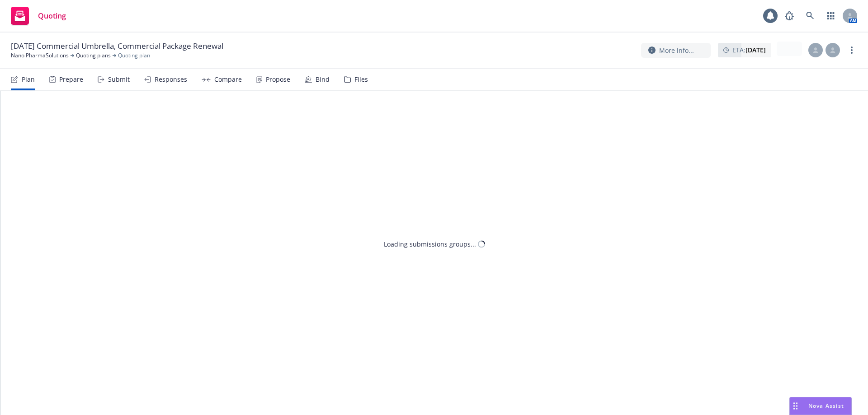 This screenshot has width=868, height=415. I want to click on span: ETA :, so click(749, 49).